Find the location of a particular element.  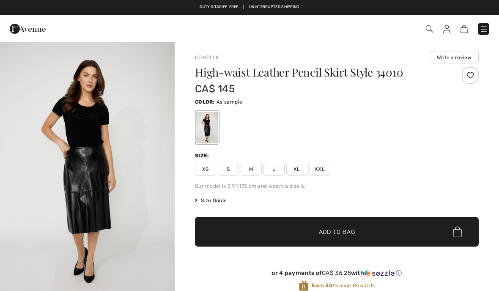

span: CA$ 145 is located at coordinates (215, 89).